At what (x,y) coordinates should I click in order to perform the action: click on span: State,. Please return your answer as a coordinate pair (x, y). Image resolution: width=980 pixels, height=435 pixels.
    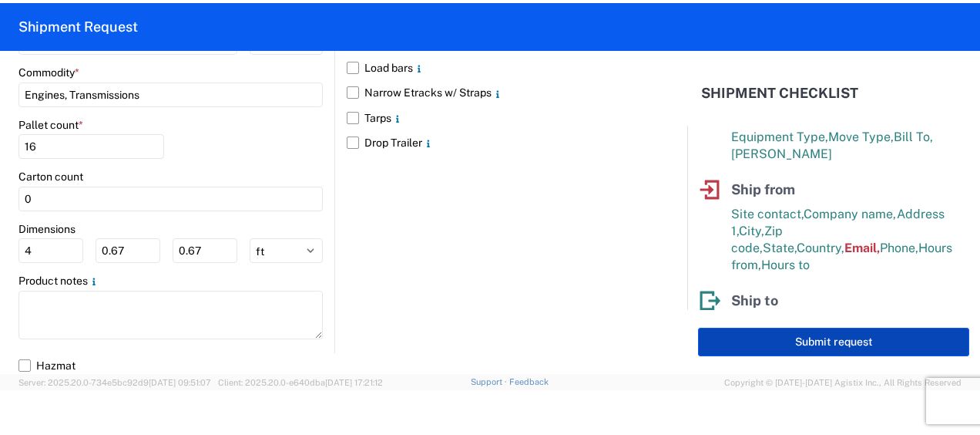
    Looking at the image, I should click on (780, 248).